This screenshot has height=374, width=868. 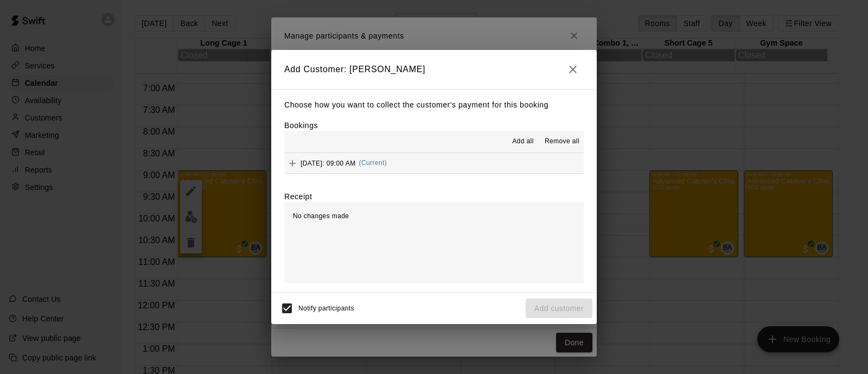 I want to click on span: Remove all, so click(x=562, y=142).